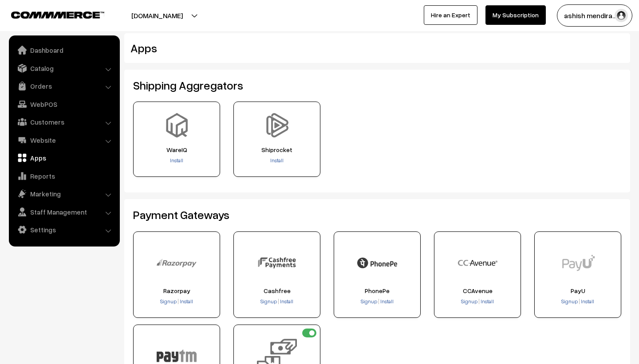 This screenshot has height=364, width=639. What do you see at coordinates (377, 85) in the screenshot?
I see `h2: Shipping Aggregators` at bounding box center [377, 85].